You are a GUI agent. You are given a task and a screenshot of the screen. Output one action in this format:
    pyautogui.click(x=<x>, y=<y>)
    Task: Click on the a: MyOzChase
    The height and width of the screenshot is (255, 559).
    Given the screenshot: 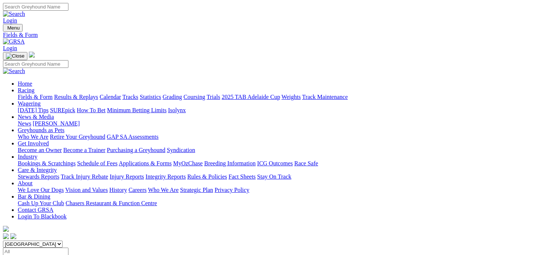 What is the action you would take?
    pyautogui.click(x=188, y=163)
    